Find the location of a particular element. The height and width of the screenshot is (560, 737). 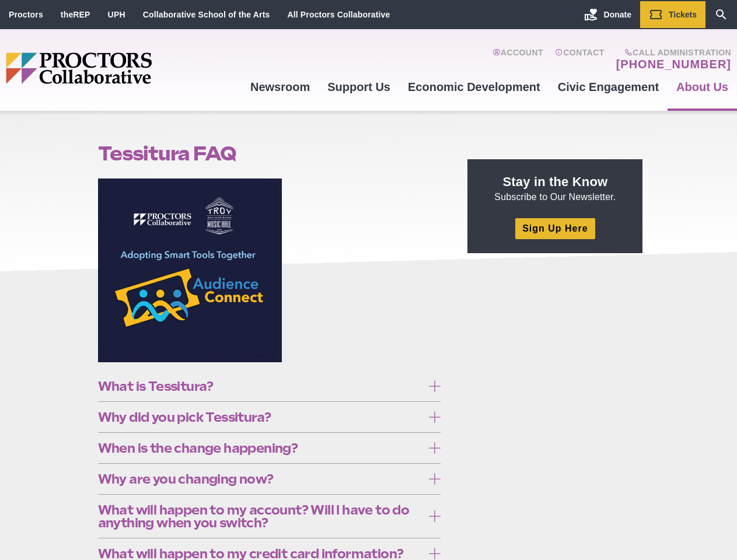

a: Economic Development is located at coordinates (474, 87).